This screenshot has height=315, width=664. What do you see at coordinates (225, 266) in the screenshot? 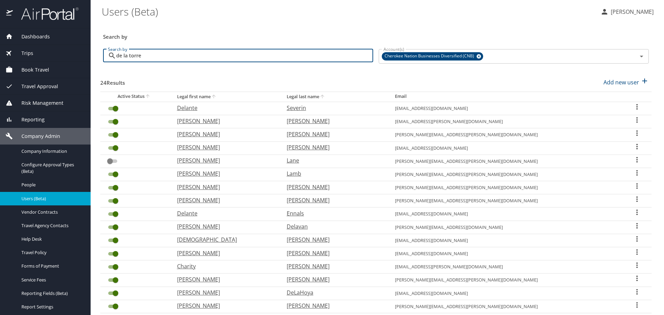
I see `p: Charity` at bounding box center [225, 266].